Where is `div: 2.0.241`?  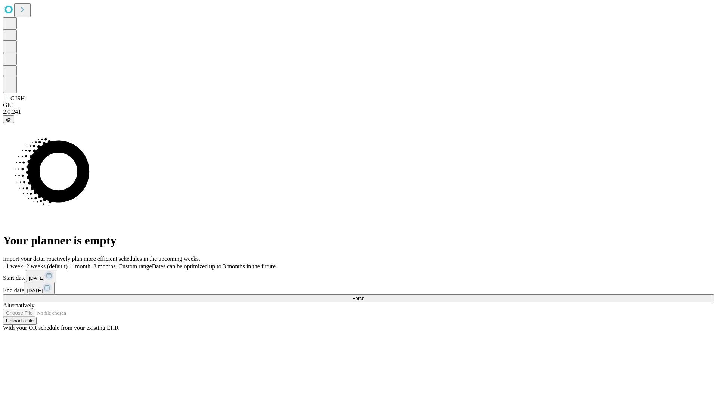
div: 2.0.241 is located at coordinates (359, 112).